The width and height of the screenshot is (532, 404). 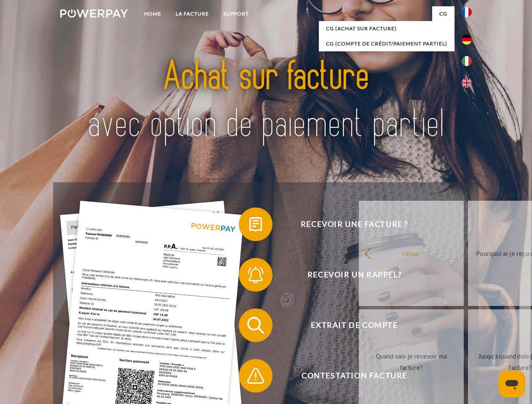 What do you see at coordinates (256, 275) in the screenshot?
I see `img: qb_bell.svg` at bounding box center [256, 275].